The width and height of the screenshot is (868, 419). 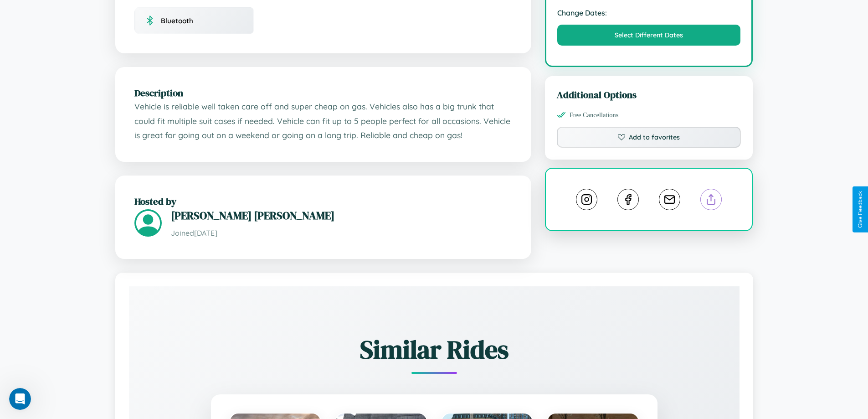 I want to click on p: Vehicle is reliable well taken care off and super cheap on gas. Vehicles also has a big trunk tha..., so click(x=323, y=121).